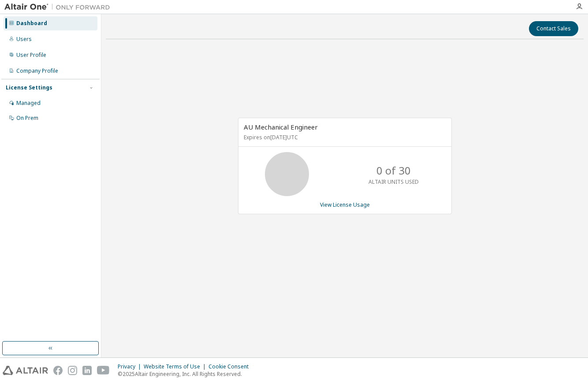 The height and width of the screenshot is (383, 588). I want to click on div: User Profile, so click(31, 55).